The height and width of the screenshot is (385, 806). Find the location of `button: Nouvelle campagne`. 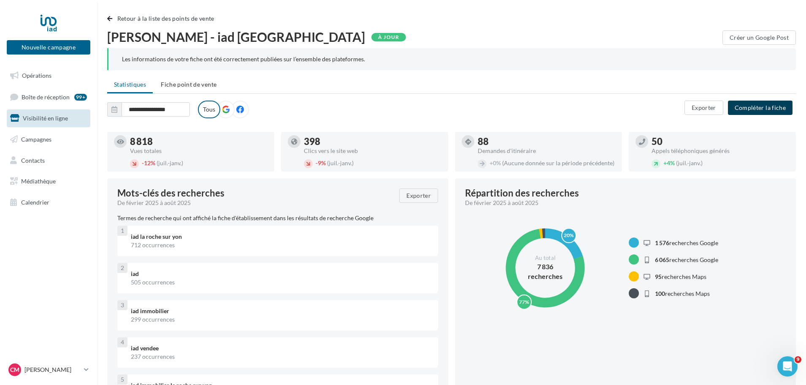

button: Nouvelle campagne is located at coordinates (49, 47).